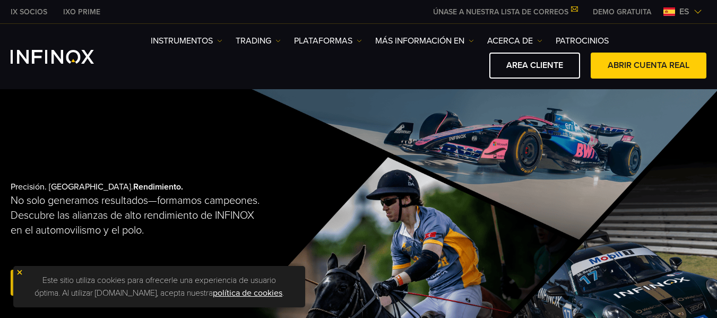 The image size is (717, 318). Describe the element at coordinates (65, 57) in the screenshot. I see `a: INFINOX Logo` at that location.